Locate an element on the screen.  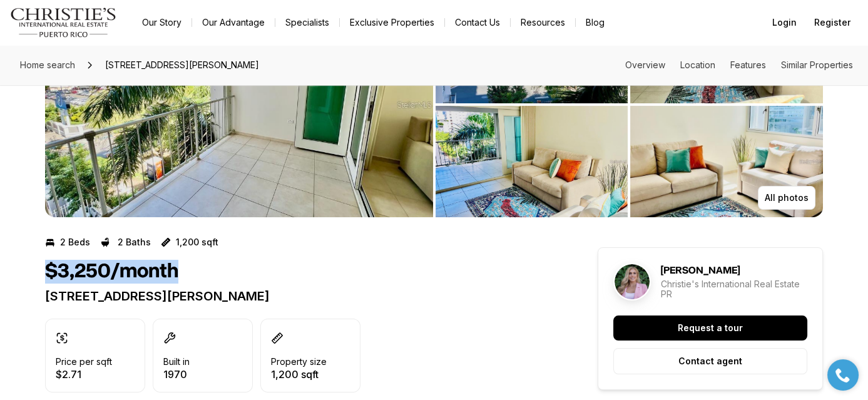
p: 2 Beds is located at coordinates (75, 242).